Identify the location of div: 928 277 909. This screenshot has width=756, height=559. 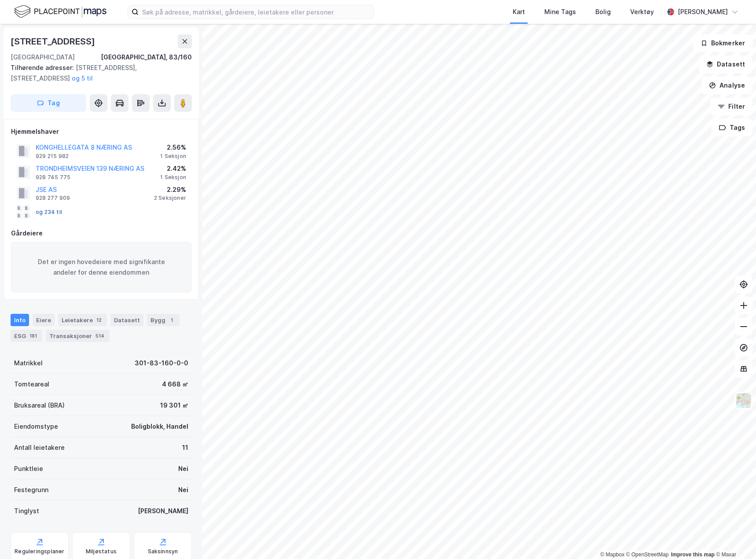
(53, 198).